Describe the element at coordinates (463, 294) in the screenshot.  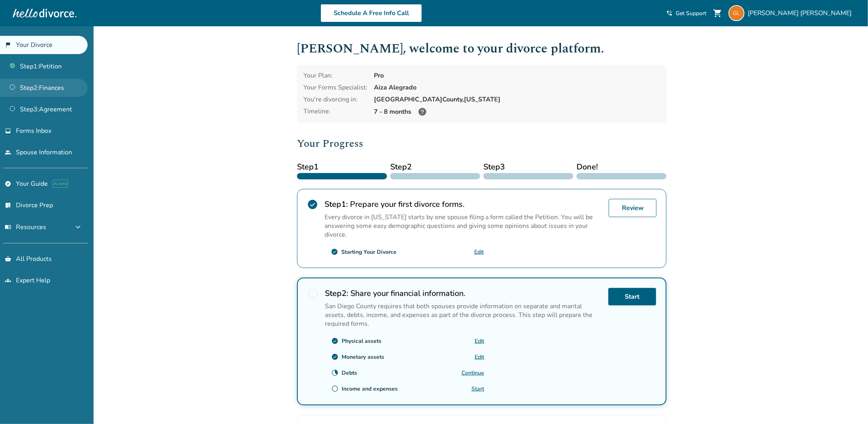
I see `h2: Share your financial information.` at that location.